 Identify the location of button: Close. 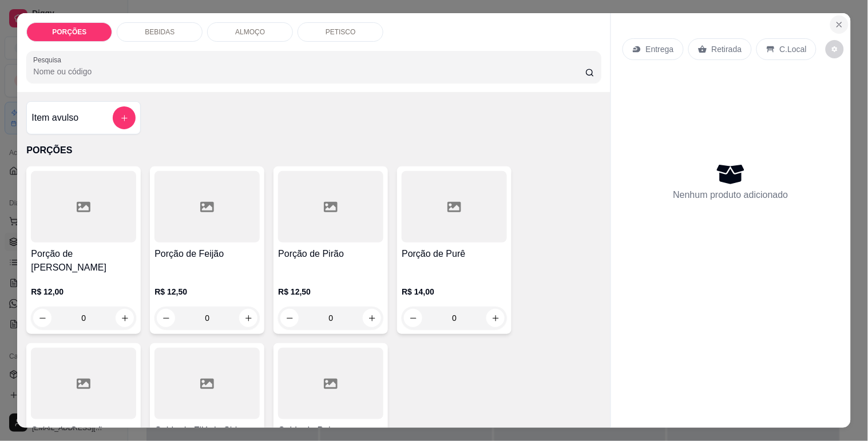
(839, 25).